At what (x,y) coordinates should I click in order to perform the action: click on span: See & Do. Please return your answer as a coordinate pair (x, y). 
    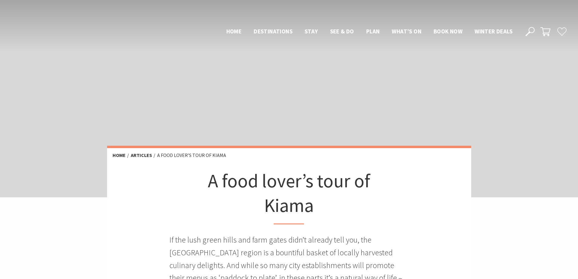
    Looking at the image, I should click on (342, 31).